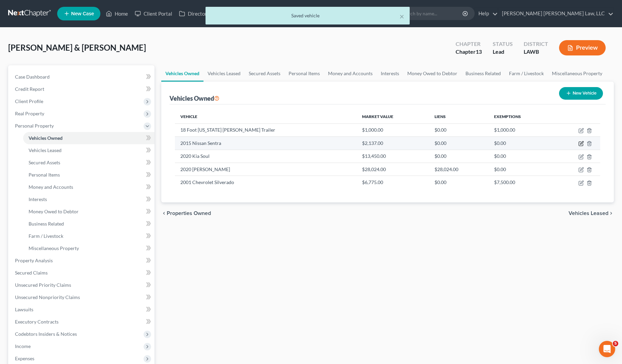 The image size is (622, 364). I want to click on span: Secured Assets, so click(44, 162).